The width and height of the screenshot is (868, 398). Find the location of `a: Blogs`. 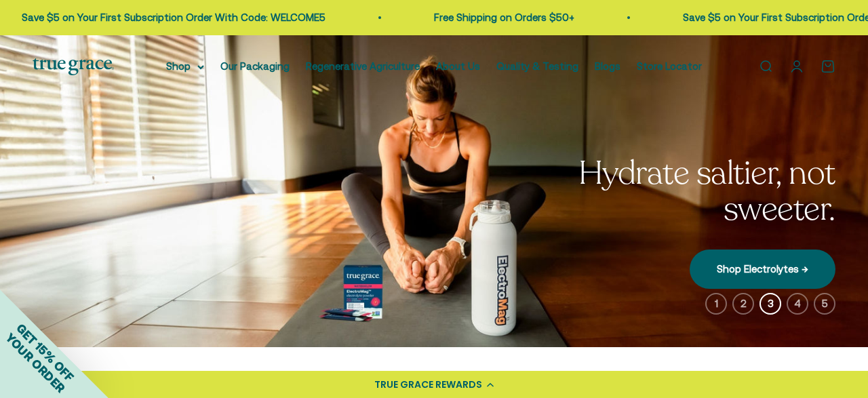

a: Blogs is located at coordinates (607, 66).